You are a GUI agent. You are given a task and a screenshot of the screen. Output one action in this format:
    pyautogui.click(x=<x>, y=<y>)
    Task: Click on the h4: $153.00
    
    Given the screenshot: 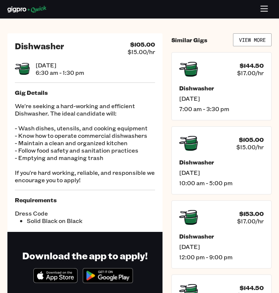 What is the action you would take?
    pyautogui.click(x=251, y=214)
    